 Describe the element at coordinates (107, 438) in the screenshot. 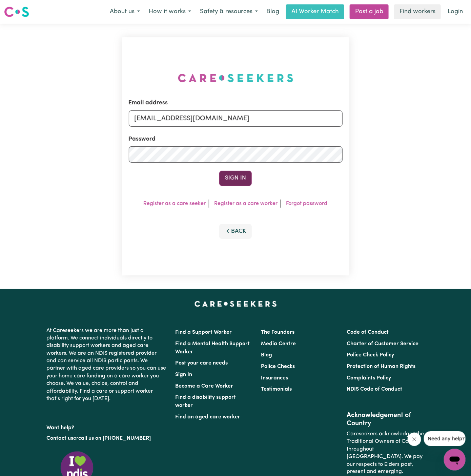

I see `p: or` at that location.